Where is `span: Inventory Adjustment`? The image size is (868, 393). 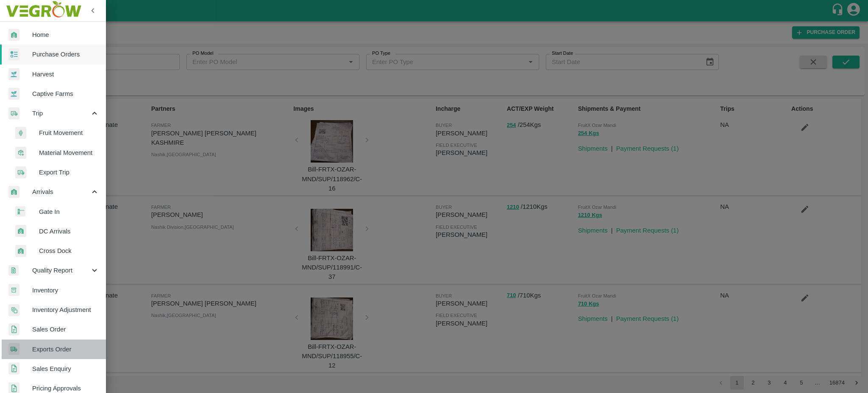 span: Inventory Adjustment is located at coordinates (65, 310).